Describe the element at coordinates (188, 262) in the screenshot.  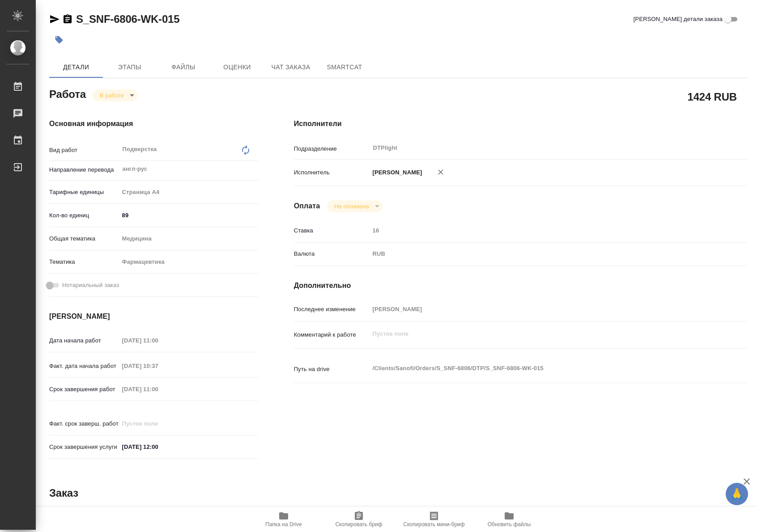
I see `div: Фармацевтика` at that location.